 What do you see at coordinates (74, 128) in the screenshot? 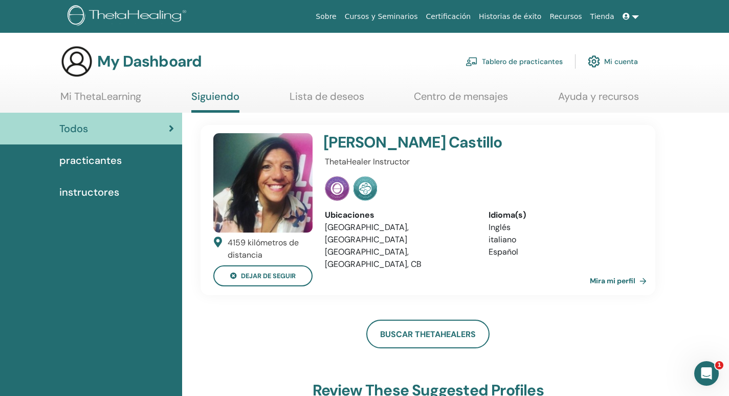
I see `span: Todos` at bounding box center [74, 128].